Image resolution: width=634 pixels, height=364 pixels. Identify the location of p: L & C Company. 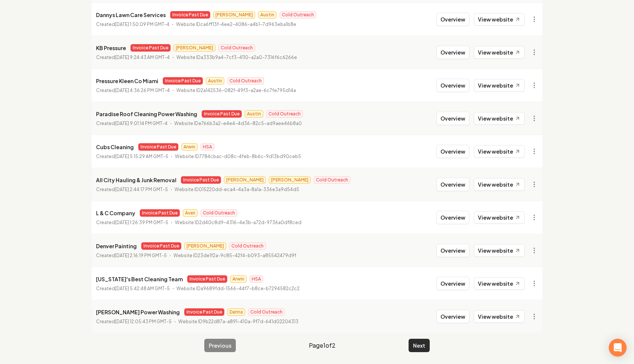
(116, 213).